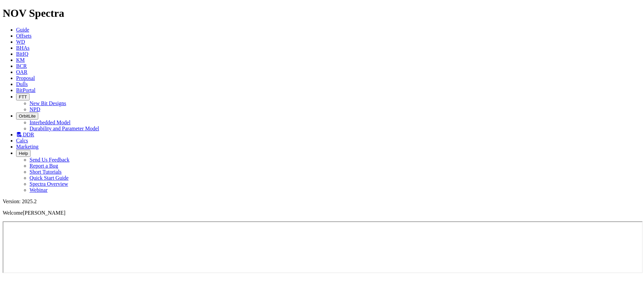  What do you see at coordinates (39, 190) in the screenshot?
I see `a: Webinar` at bounding box center [39, 190].